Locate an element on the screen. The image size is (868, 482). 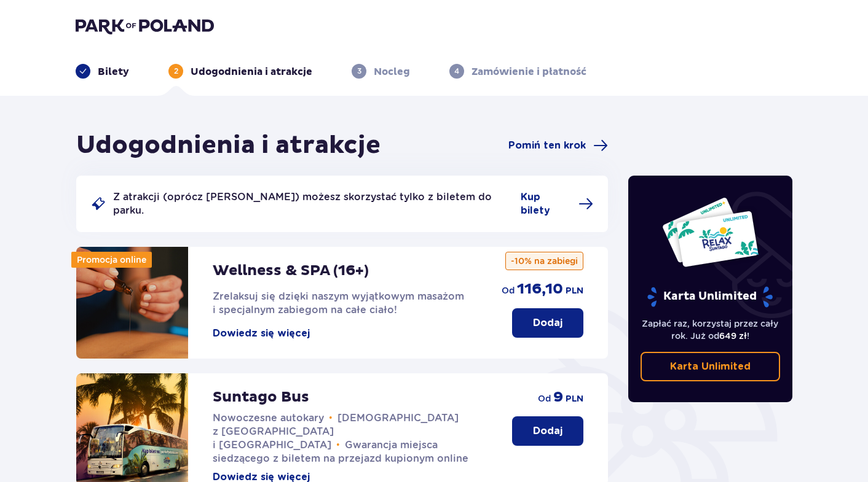
h1: Udogodnienia i atrakcje is located at coordinates (228, 146).